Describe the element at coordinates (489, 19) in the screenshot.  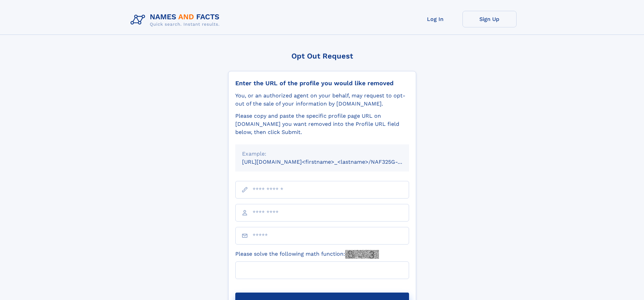
I see `a: Sign Up` at that location.